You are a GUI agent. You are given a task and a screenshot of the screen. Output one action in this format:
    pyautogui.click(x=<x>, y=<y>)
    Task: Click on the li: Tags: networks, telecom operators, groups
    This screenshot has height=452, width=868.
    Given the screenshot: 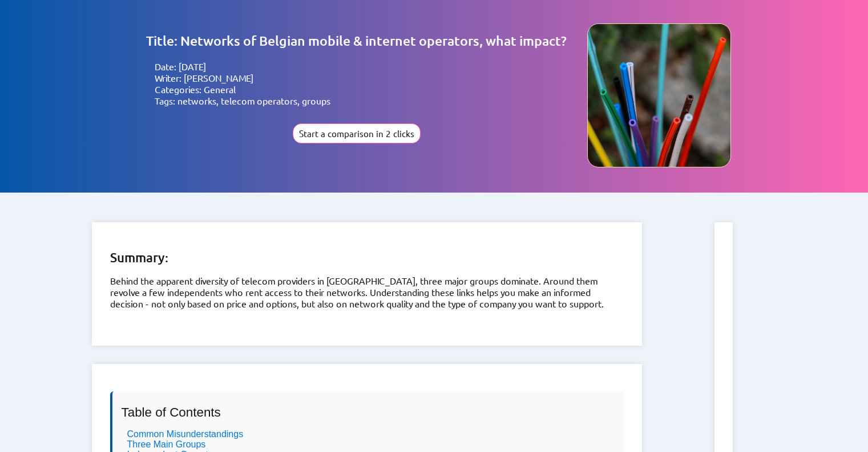 What is the action you would take?
    pyautogui.click(x=361, y=101)
    